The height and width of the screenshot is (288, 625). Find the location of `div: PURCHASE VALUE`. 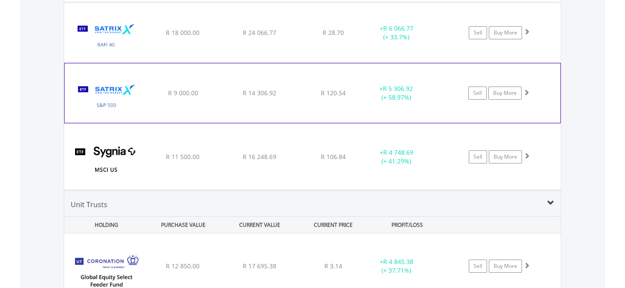

div: PURCHASE VALUE is located at coordinates (183, 224).